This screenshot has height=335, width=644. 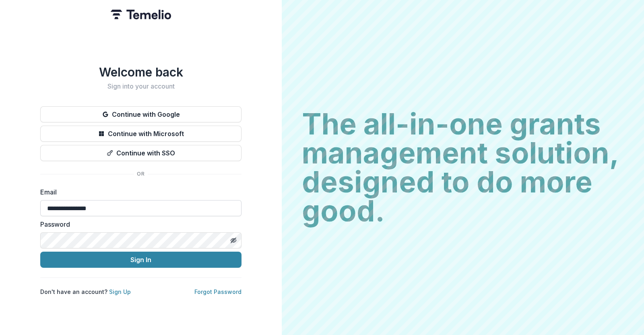 I want to click on button: Continue with Microsoft, so click(x=141, y=134).